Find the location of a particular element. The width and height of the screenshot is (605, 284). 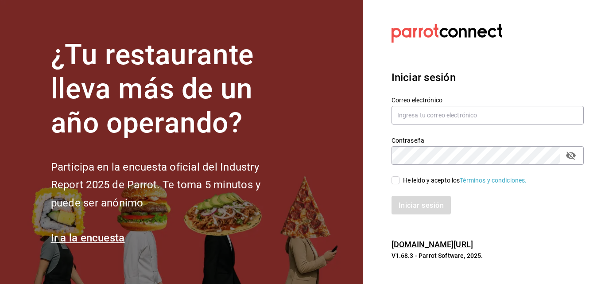

font: Iniciar sesión is located at coordinates (423, 77).